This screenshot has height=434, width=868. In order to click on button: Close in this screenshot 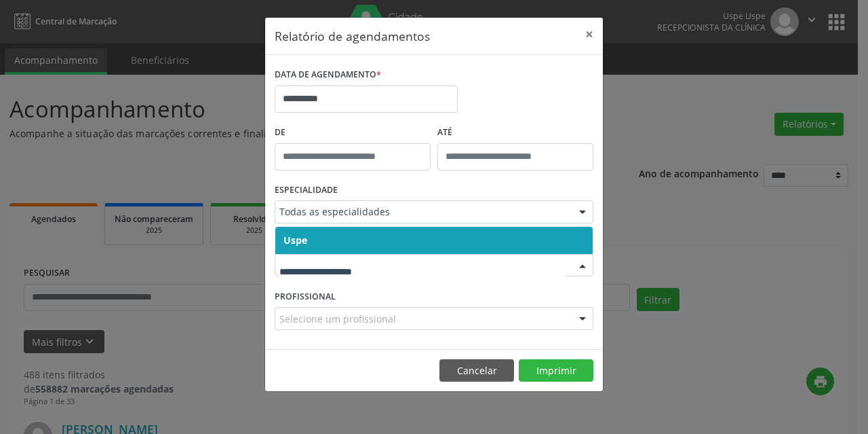, I will do `click(590, 34)`.